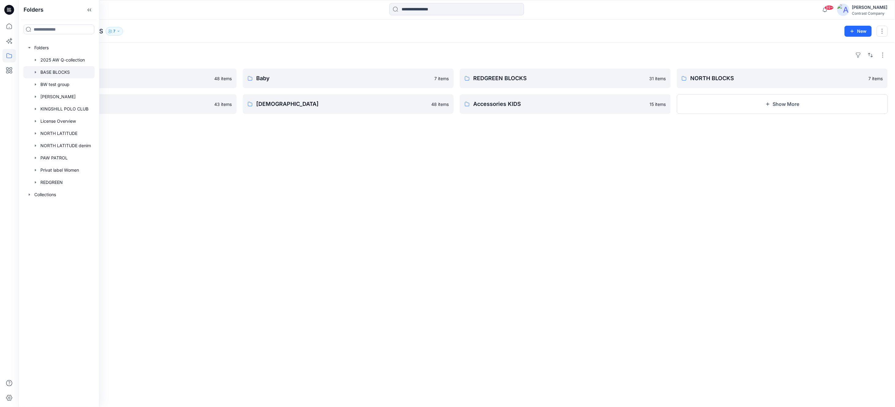 The height and width of the screenshot is (407, 895). What do you see at coordinates (565, 104) in the screenshot?
I see `a: Accessories KIDS15 items` at bounding box center [565, 104].